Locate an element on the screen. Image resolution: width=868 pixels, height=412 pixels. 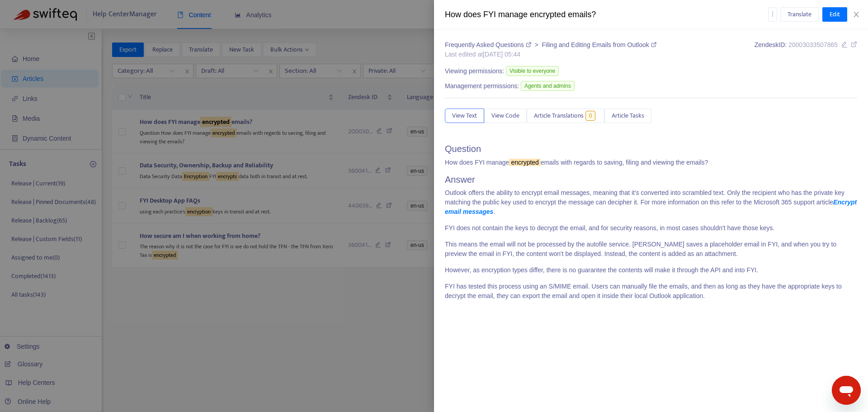
span: Article Translations is located at coordinates (558, 116).